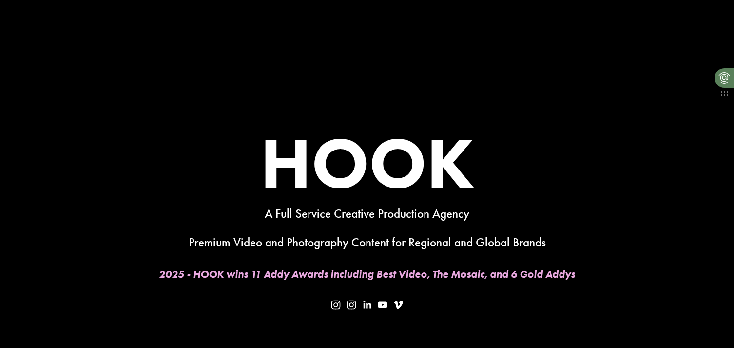 This screenshot has height=358, width=734. I want to click on em: 2025 - HOOK wins 11 Addy Awards including Best Video, The Mosaic, and 6 Gold Addys, so click(367, 275).